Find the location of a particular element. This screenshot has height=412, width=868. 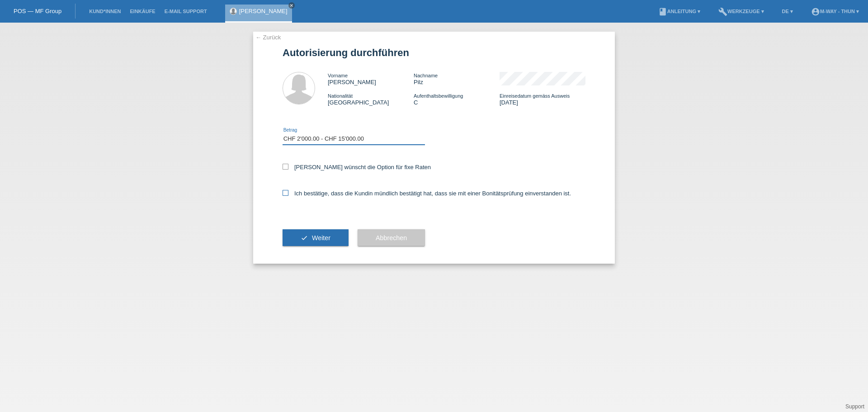

span: Vorname is located at coordinates (337, 76).